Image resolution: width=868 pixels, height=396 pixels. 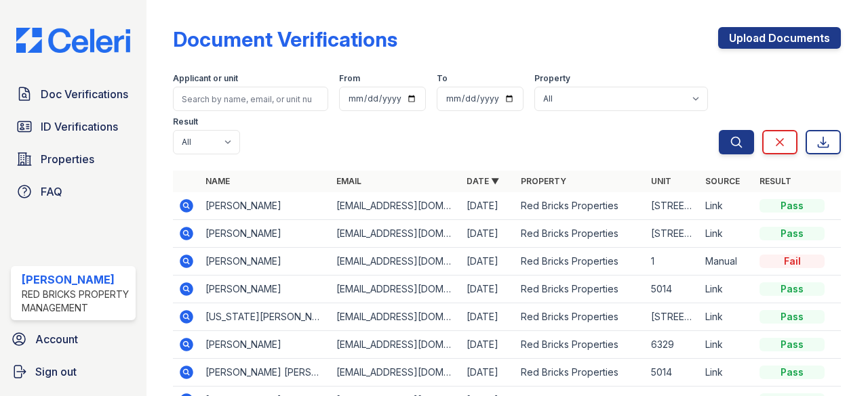 I want to click on a: Upload Documents, so click(x=779, y=38).